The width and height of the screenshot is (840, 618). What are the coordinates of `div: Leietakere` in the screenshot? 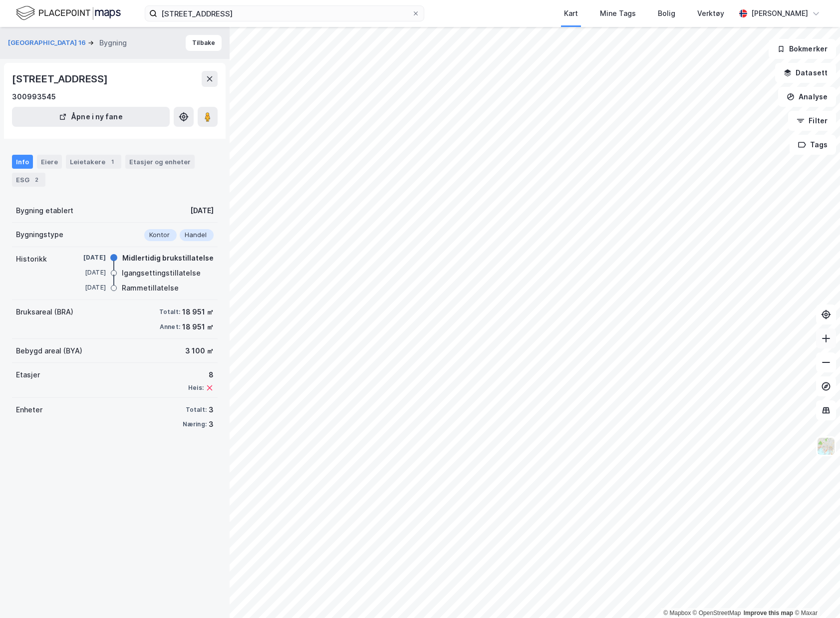 It's located at (93, 162).